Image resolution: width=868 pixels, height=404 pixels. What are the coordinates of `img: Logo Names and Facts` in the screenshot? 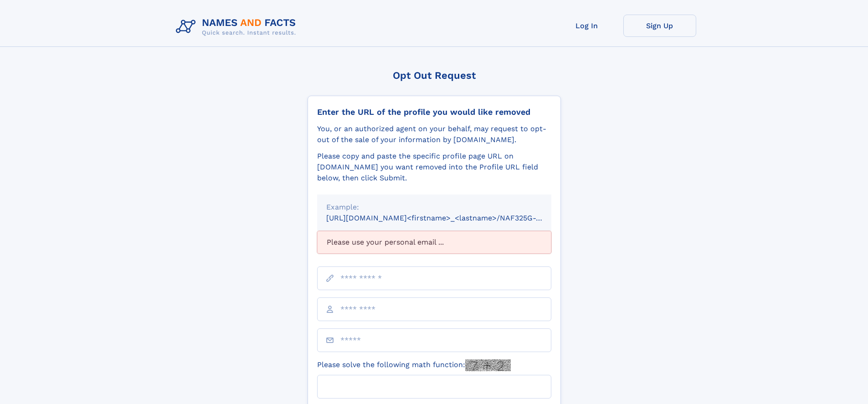 It's located at (238, 27).